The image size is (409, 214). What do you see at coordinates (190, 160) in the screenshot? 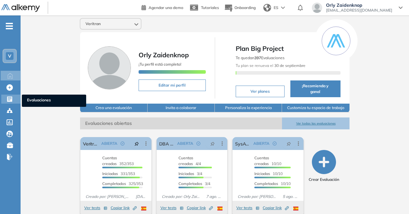
I see `span: 4/4` at bounding box center [190, 160].